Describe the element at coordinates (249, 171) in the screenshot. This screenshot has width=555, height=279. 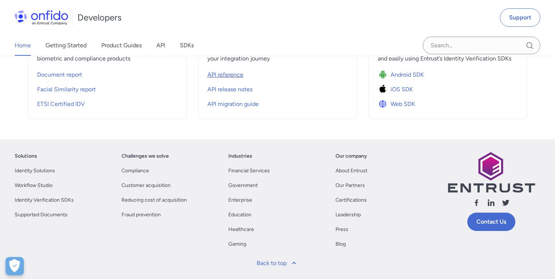
I see `a: Financial Services` at that location.